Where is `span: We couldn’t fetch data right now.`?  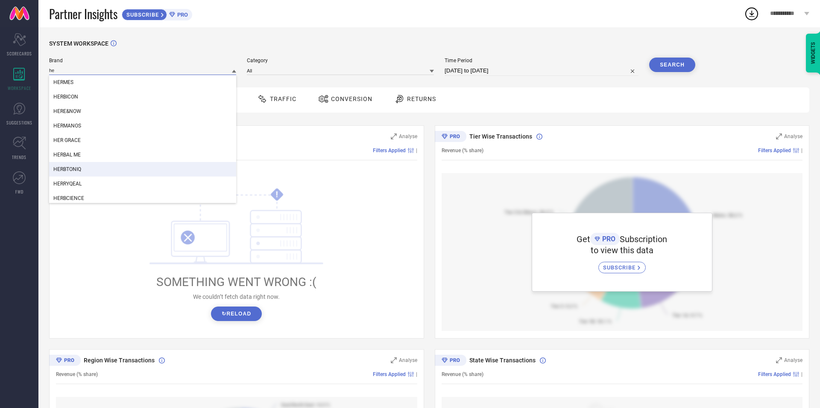
span: We couldn’t fetch data right now. is located at coordinates (236, 297).